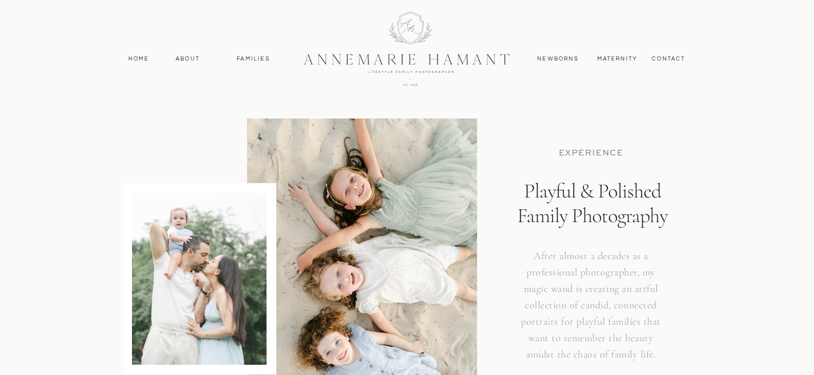  I want to click on a: About, so click(188, 59).